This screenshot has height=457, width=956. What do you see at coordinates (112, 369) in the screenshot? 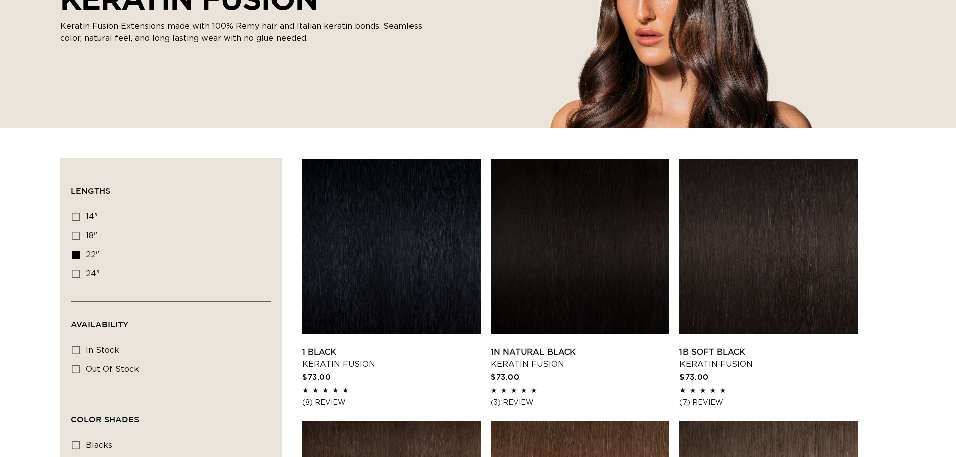
I see `span: Out of stock` at bounding box center [112, 369].